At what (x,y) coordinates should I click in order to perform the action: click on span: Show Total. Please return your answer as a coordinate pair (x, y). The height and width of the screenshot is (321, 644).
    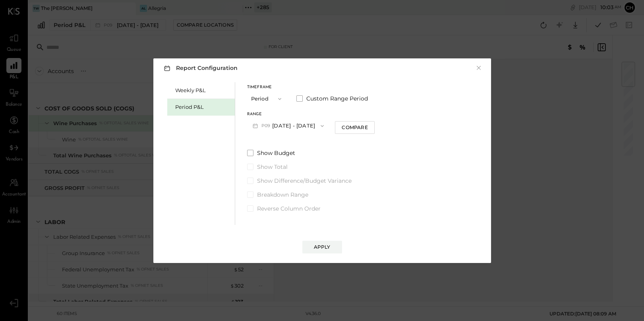
    Looking at the image, I should click on (272, 167).